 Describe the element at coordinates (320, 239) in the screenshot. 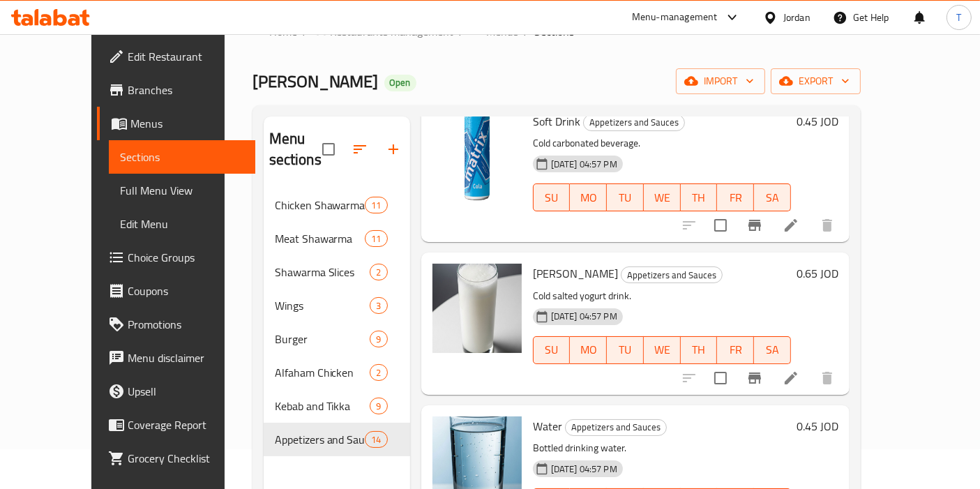

I see `span: Meat Shawarma` at that location.